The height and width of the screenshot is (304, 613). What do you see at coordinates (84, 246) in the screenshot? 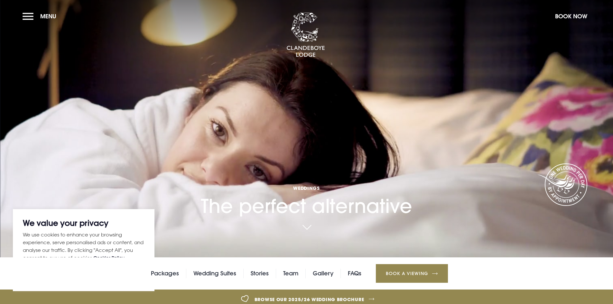
I see `p: We use cookies to enhance your browsing experience, serve personalised ads or content, and analys...` at bounding box center [84, 246].